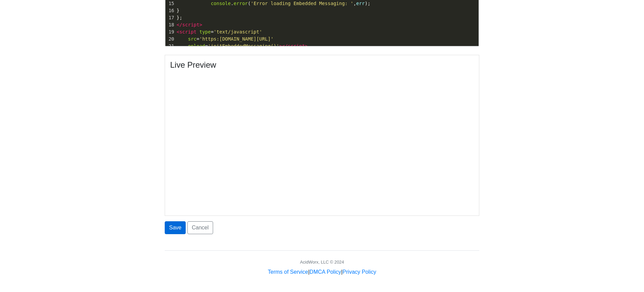  I want to click on button: Save, so click(175, 228).